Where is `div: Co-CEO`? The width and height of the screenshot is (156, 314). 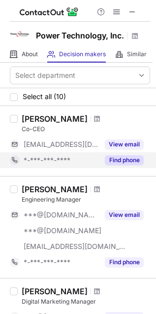 div: Co-CEO is located at coordinates (86, 129).